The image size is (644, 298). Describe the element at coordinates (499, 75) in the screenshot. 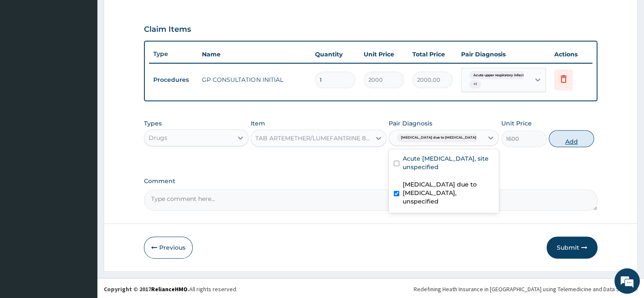

I see `span: Acute upper respiratory infect...` at that location.